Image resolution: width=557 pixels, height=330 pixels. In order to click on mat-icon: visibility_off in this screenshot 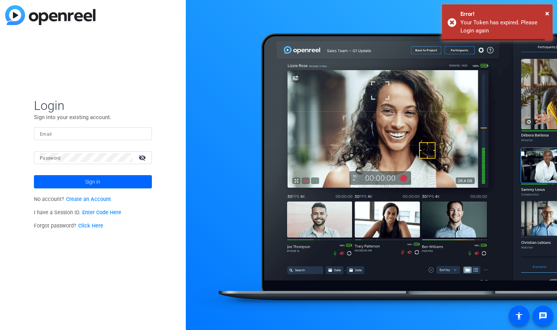, I will do `click(143, 158)`.